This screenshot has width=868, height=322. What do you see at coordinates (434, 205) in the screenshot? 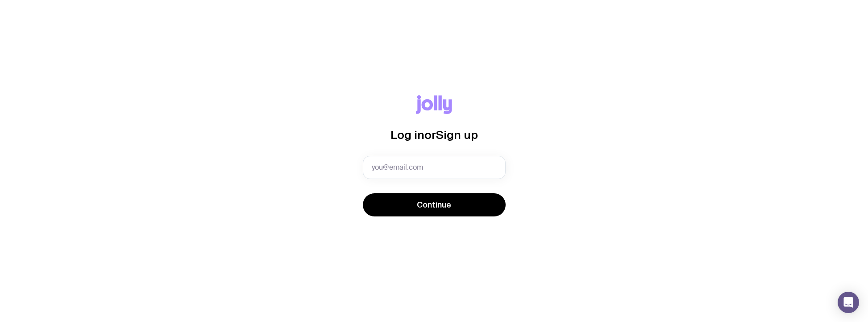
I see `button: Continue` at bounding box center [434, 205].